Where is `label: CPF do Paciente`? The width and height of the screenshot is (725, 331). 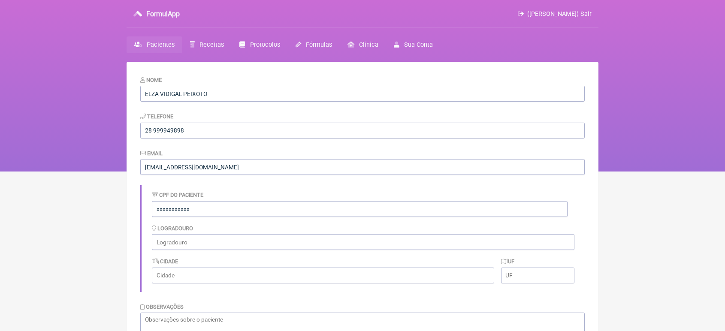
label: CPF do Paciente is located at coordinates (178, 195).